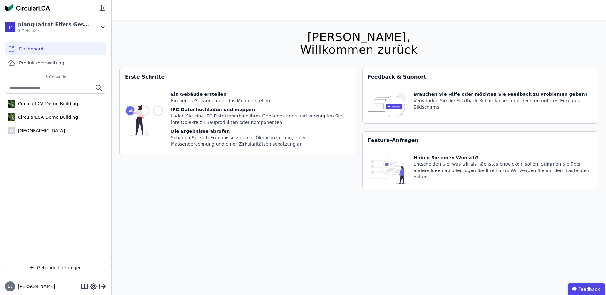 This screenshot has height=295, width=606. I want to click on div: Entscheiden Sie, was wir als nächstes entwickeln sollen. Stimmen Sie über andere Ideen ab oder fü..., so click(504, 171).